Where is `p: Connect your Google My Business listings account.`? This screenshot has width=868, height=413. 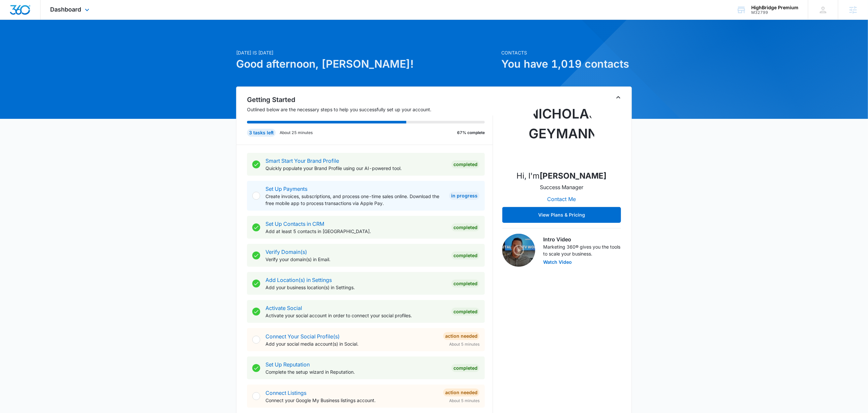
p: Connect your Google My Business listings account. is located at coordinates (352, 400).